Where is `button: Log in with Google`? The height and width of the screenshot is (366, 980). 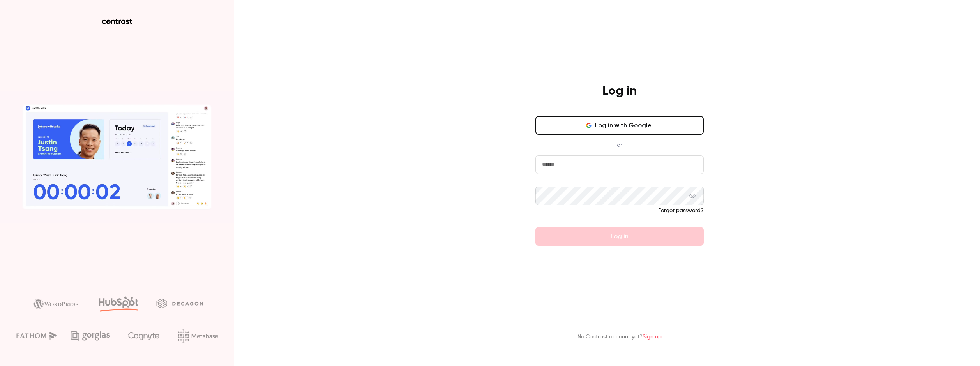 button: Log in with Google is located at coordinates (619, 125).